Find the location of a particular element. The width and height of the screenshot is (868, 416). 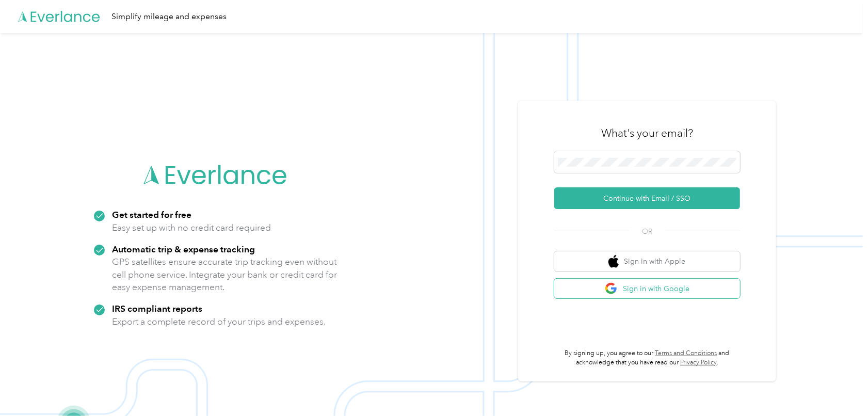

strong: Automatic trip & expense tracking is located at coordinates (183, 249).